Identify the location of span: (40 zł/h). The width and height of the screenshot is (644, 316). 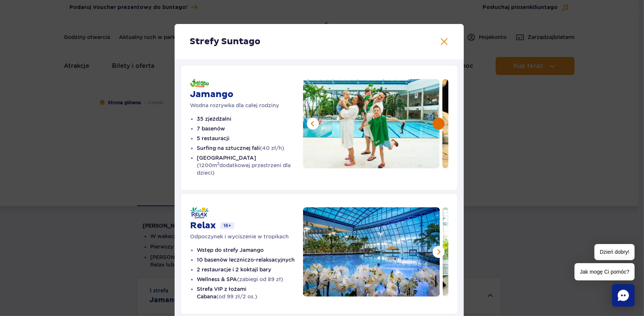
(272, 148).